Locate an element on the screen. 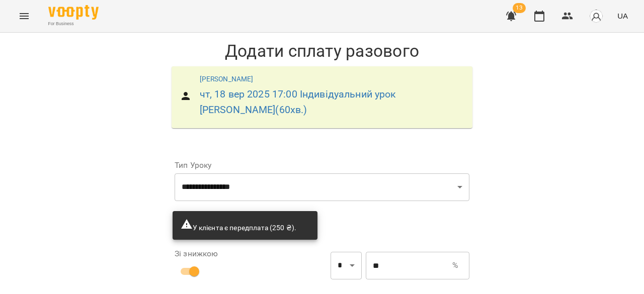 The image size is (644, 294). button: UA is located at coordinates (623, 15).